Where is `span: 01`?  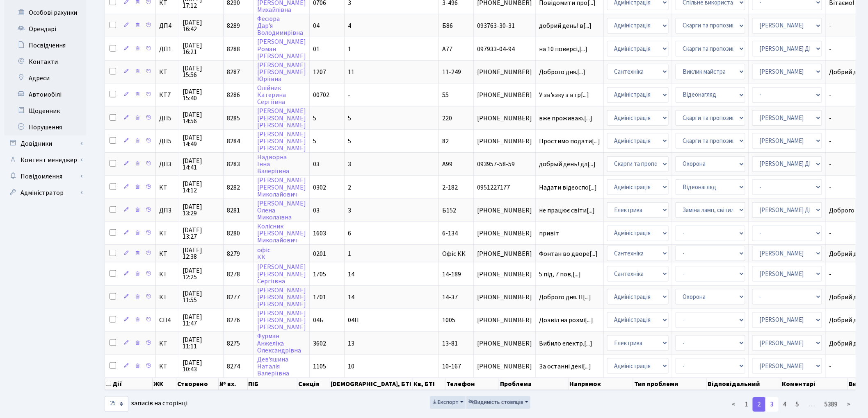
span: 01 is located at coordinates (316, 49).